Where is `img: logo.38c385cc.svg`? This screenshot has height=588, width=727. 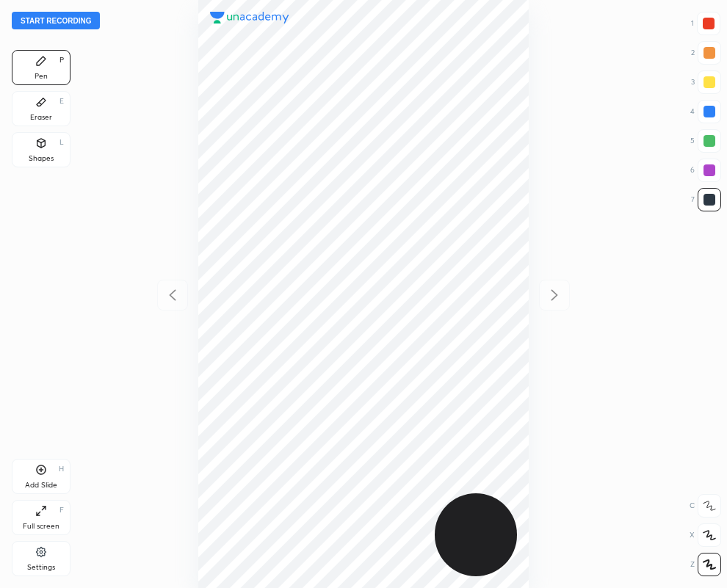 img: logo.38c385cc.svg is located at coordinates (249, 18).